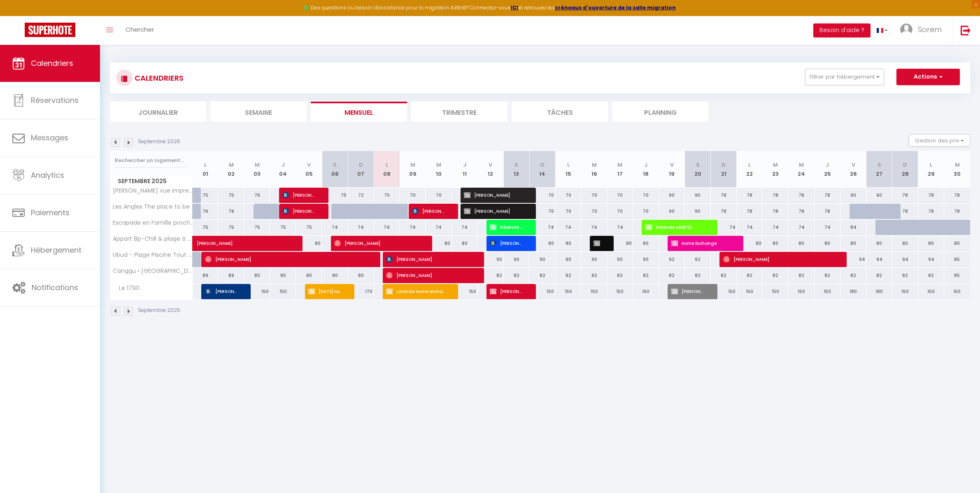 This screenshot has width=980, height=493. What do you see at coordinates (661, 111) in the screenshot?
I see `li: Planning` at bounding box center [661, 111].